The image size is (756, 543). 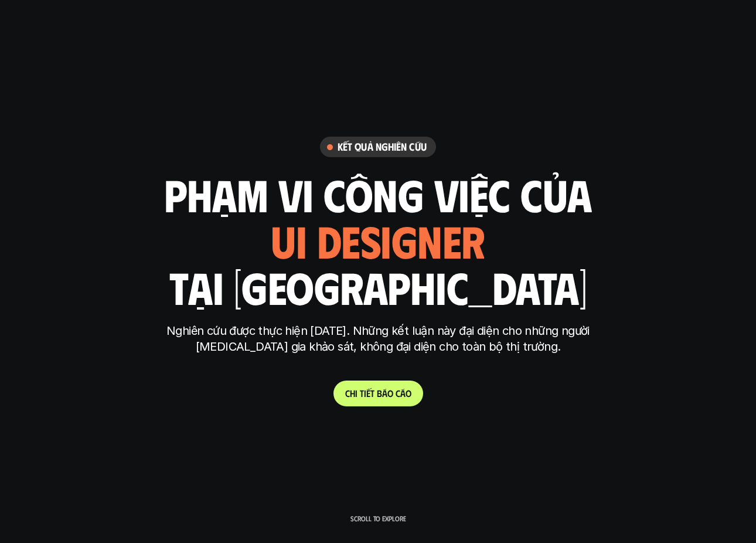 What do you see at coordinates (378, 194) in the screenshot?
I see `h1: phạm vi công việc của` at bounding box center [378, 194].